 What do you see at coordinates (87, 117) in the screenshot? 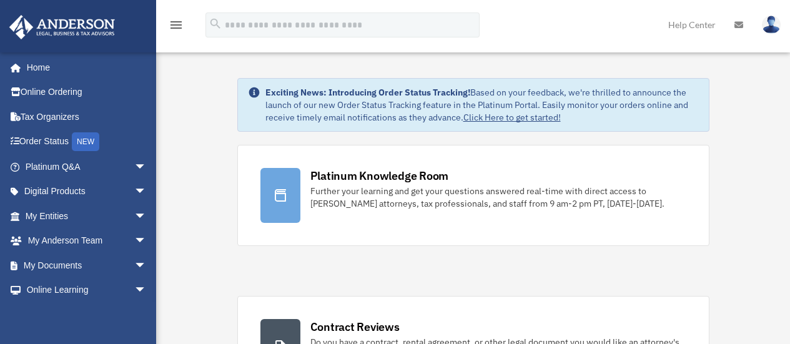
I see `a: Tax Organizers` at bounding box center [87, 117].